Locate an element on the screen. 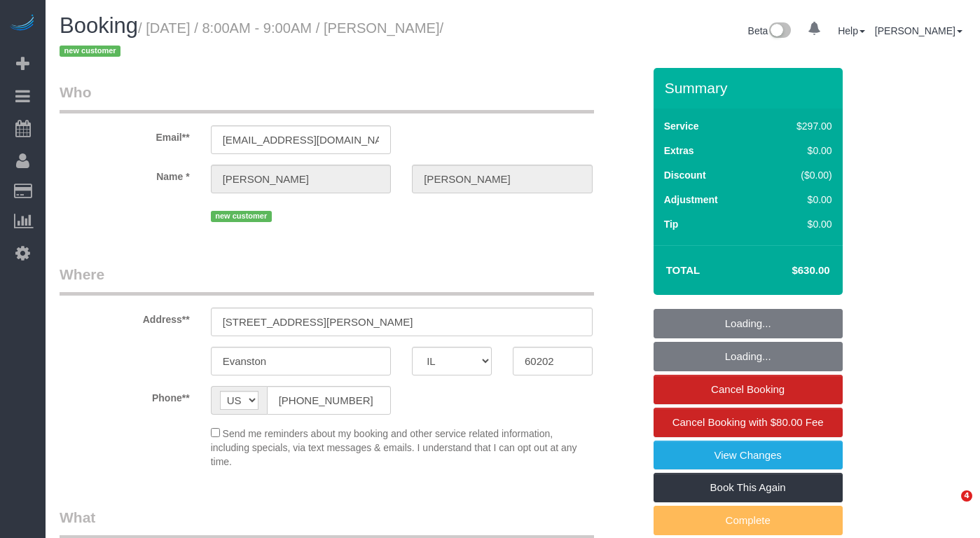 The height and width of the screenshot is (538, 980). a: Automaid Logo is located at coordinates (22, 24).